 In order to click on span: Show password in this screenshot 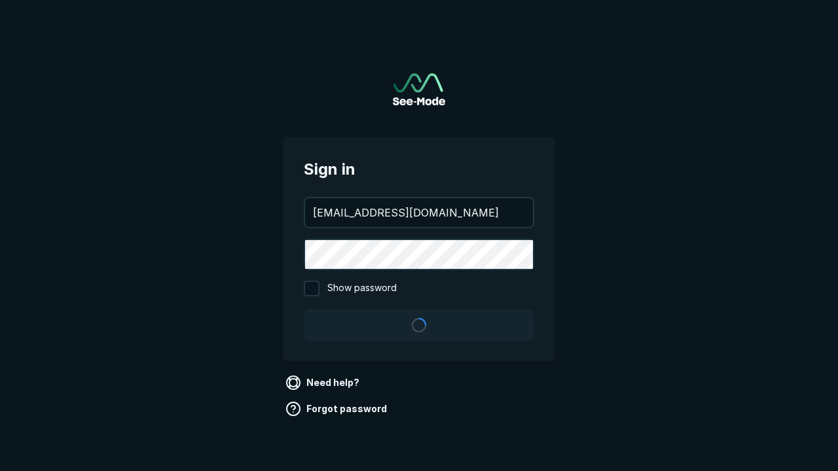, I will do `click(362, 289)`.